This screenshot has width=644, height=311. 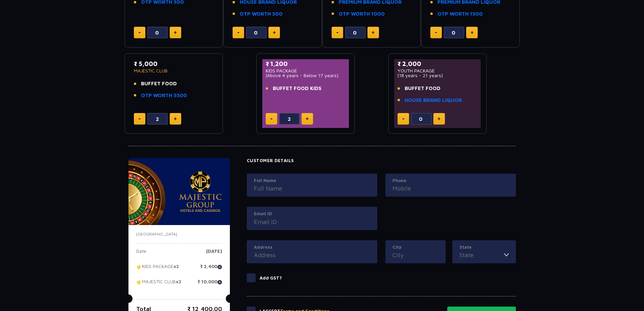 What do you see at coordinates (312, 255) in the screenshot?
I see `input: Address` at bounding box center [312, 255].